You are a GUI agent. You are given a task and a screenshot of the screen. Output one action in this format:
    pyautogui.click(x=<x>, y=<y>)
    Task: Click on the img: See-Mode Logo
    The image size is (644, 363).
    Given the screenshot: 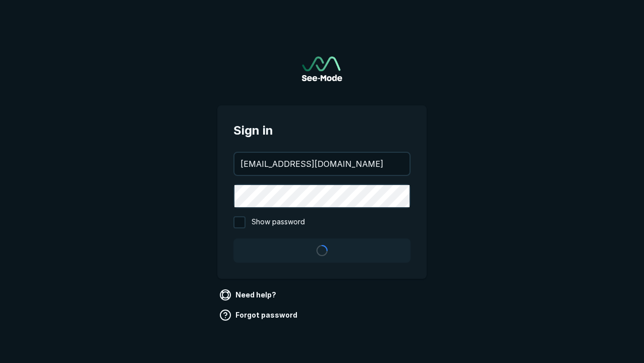 What is the action you would take?
    pyautogui.click(x=322, y=69)
    